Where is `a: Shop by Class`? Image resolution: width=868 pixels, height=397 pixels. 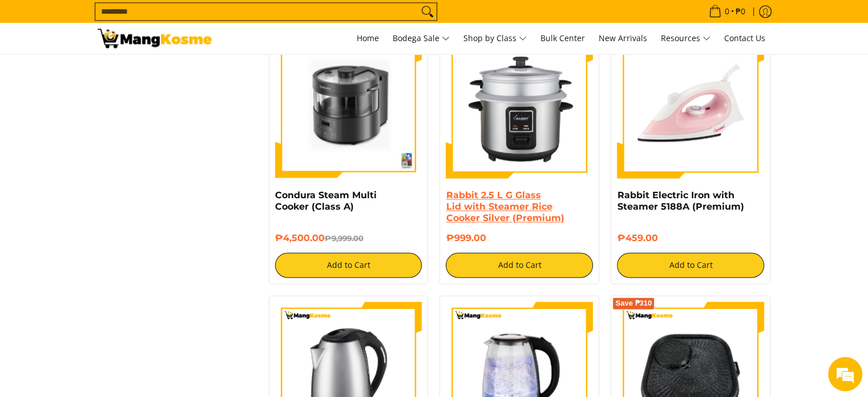 a: Shop by Class is located at coordinates (495, 38).